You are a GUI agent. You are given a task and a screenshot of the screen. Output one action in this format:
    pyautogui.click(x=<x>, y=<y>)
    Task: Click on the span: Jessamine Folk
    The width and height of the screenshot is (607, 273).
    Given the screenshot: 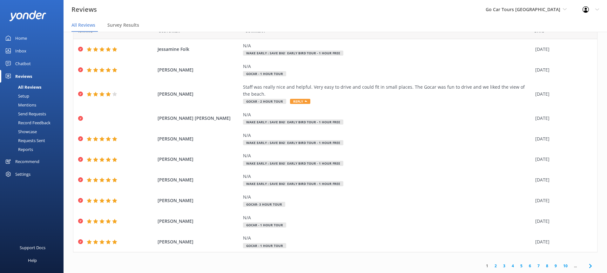 What is the action you would take?
    pyautogui.click(x=199, y=49)
    